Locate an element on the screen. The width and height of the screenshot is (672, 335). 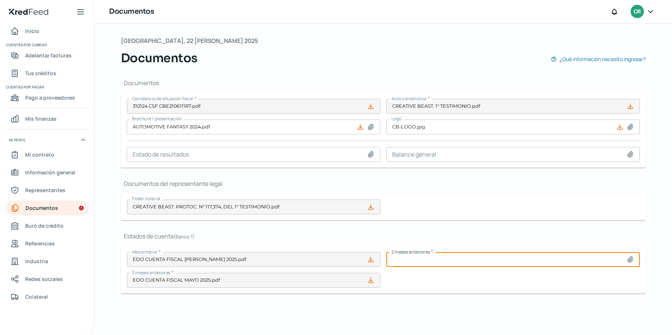
a: Referencias is located at coordinates (47, 243).